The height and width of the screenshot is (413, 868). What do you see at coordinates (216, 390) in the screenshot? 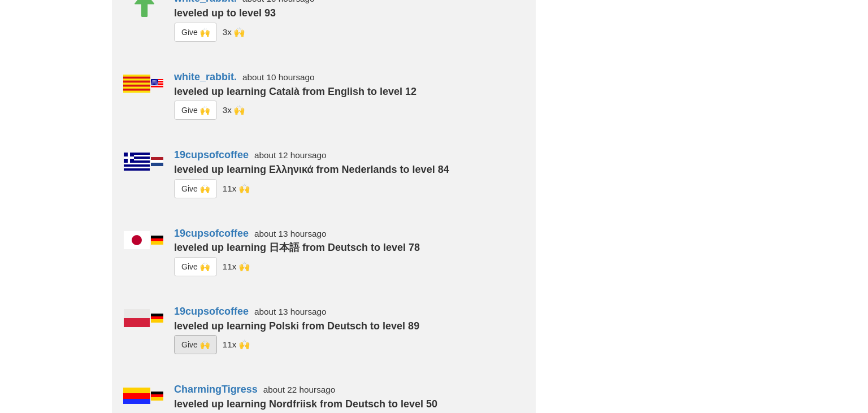
I see `a: CharmingTigress` at bounding box center [216, 390].